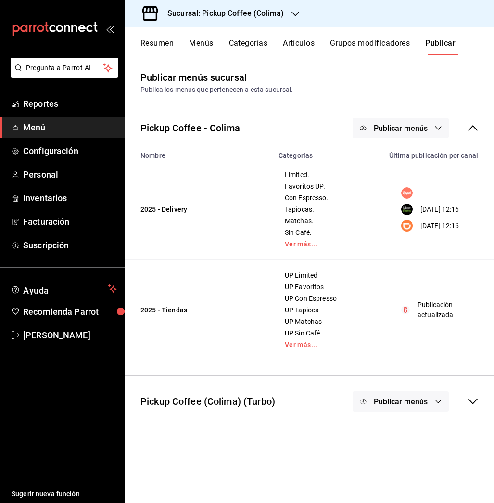  Describe the element at coordinates (328, 221) in the screenshot. I see `span: Matchas.` at that location.